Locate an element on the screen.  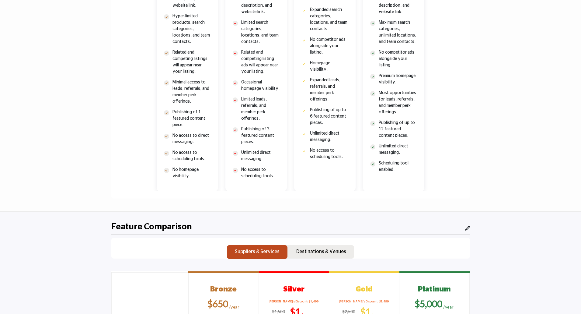
p: Suppliers & Services is located at coordinates (257, 251).